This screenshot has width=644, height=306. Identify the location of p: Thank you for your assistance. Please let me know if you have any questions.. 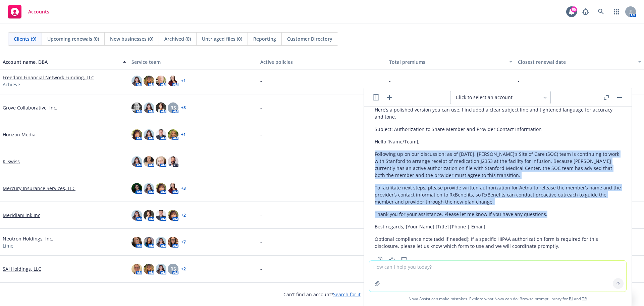
(498, 214).